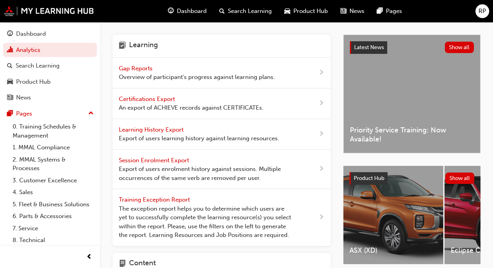  What do you see at coordinates (24, 97) in the screenshot?
I see `div: News` at bounding box center [24, 97].